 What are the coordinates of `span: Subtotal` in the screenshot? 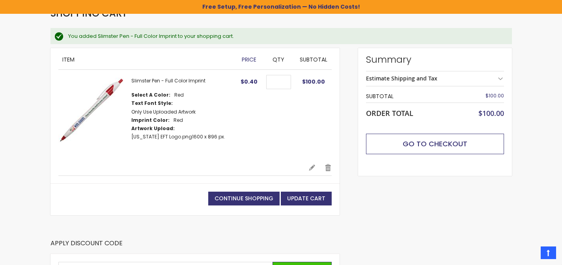 It's located at (314, 60).